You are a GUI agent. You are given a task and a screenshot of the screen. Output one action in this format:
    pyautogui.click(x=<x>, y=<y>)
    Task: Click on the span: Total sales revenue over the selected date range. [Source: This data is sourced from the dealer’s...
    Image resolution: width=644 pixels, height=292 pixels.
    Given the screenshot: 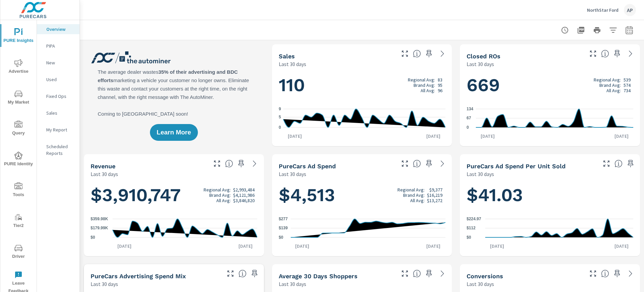 What is the action you would take?
    pyautogui.click(x=229, y=164)
    